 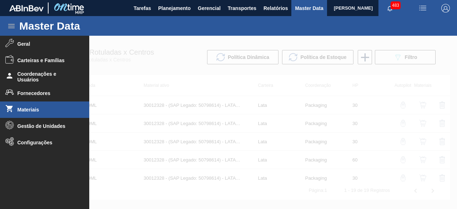 What do you see at coordinates (423, 8) in the screenshot?
I see `img: userActions` at bounding box center [423, 8].